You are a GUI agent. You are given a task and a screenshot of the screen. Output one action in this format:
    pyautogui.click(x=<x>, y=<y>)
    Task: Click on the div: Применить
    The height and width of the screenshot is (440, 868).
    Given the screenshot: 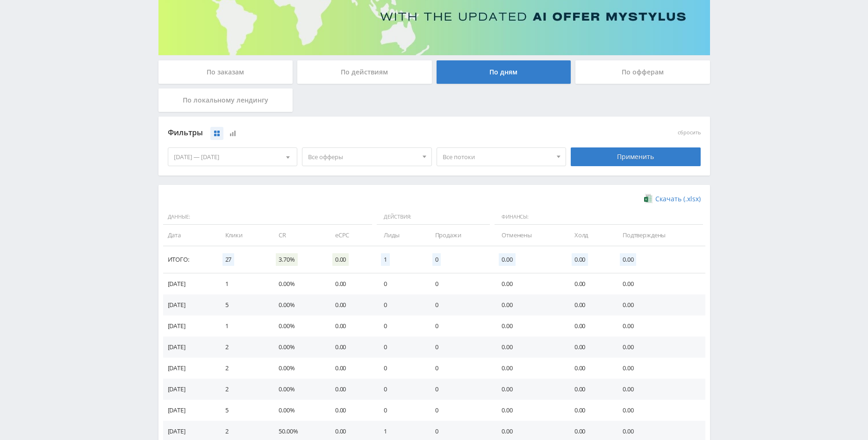 What is the action you would take?
    pyautogui.click(x=636, y=157)
    